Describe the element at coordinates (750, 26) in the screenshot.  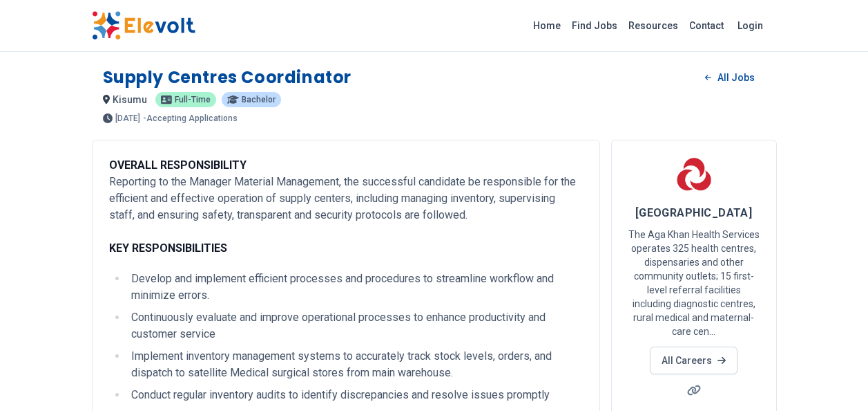
I see `a: Login` at that location.